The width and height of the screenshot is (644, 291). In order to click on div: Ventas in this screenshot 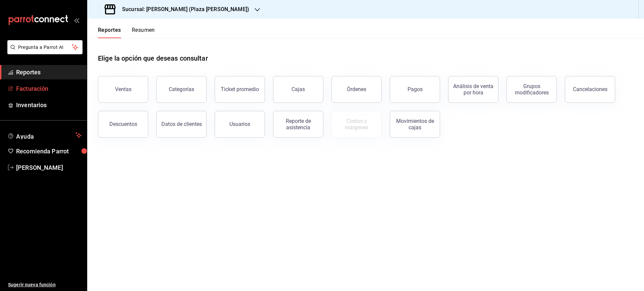, I will do `click(123, 89)`.